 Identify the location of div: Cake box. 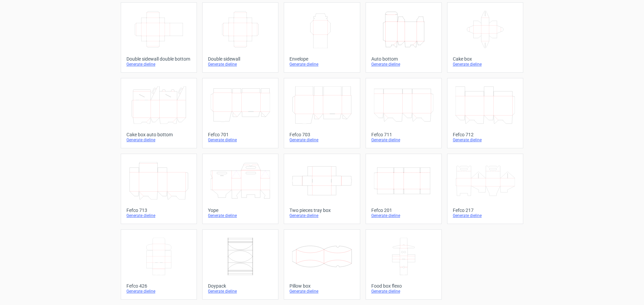
(485, 59).